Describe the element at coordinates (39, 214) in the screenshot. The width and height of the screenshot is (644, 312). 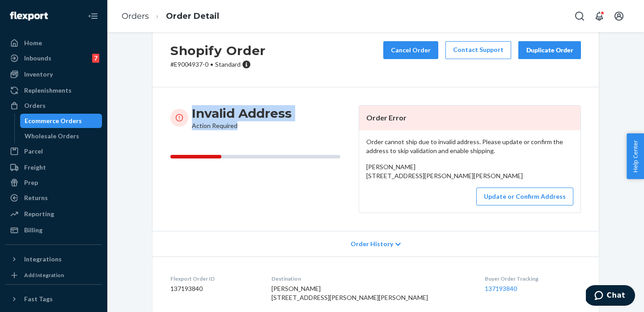
I see `div: Reporting` at that location.